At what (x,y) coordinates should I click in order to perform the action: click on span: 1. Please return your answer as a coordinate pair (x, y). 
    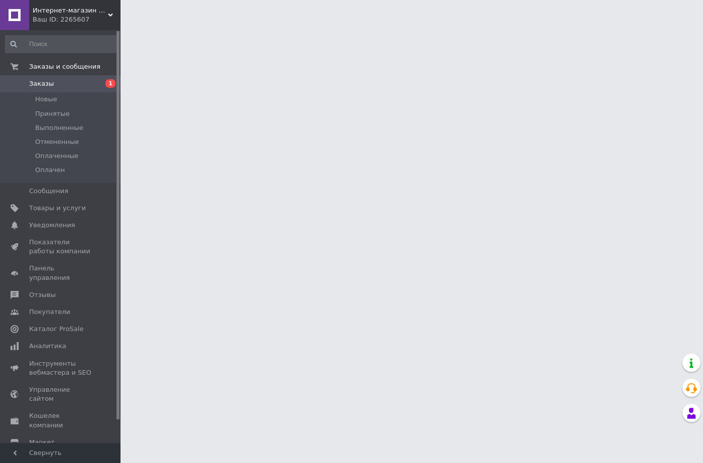
    Looking at the image, I should click on (110, 83).